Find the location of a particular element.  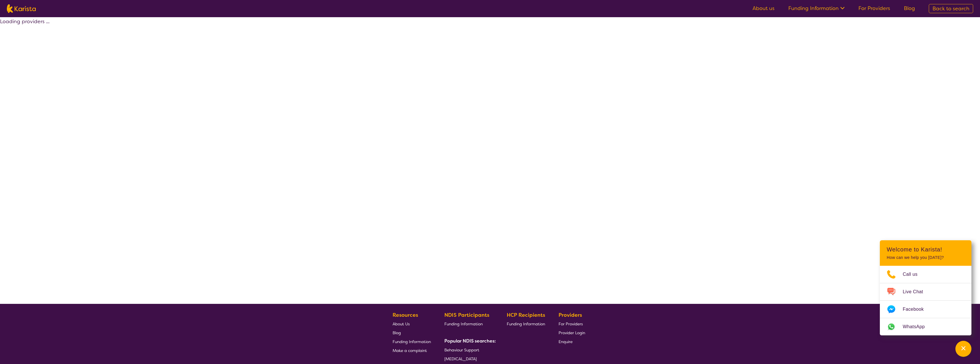

span: WhatsApp is located at coordinates (917, 327).